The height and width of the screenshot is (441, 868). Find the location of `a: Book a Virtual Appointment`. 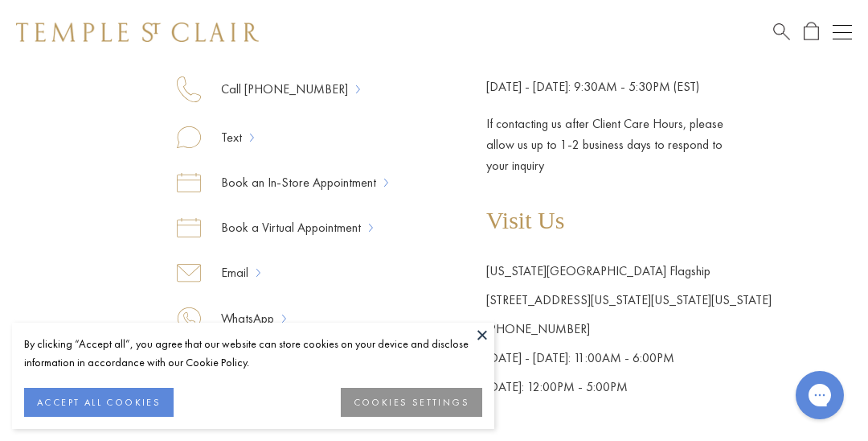

a: Book a Virtual Appointment is located at coordinates (285, 228).